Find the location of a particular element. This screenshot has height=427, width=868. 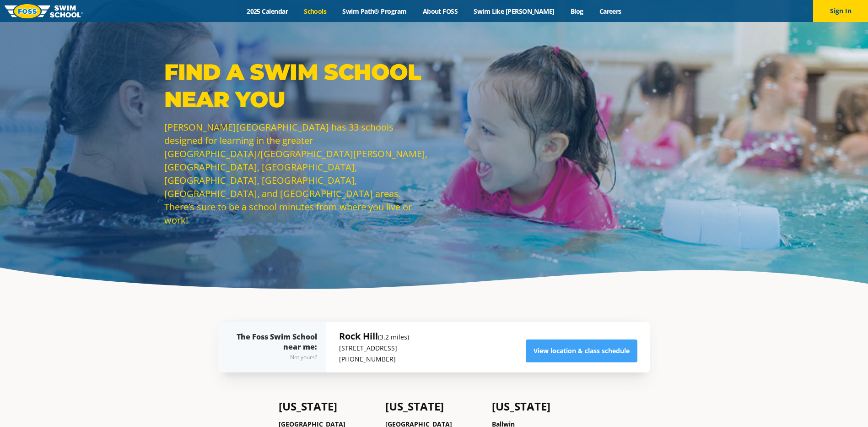

a: Blog is located at coordinates (577, 11).